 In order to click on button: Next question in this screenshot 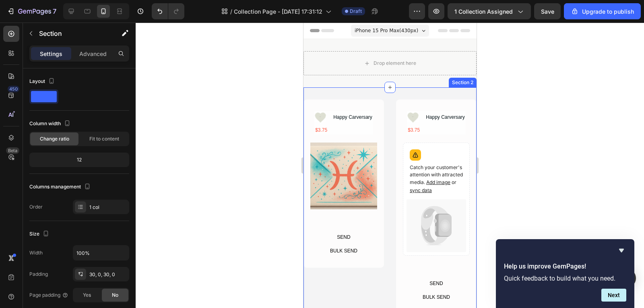, I will do `click(614, 295)`.